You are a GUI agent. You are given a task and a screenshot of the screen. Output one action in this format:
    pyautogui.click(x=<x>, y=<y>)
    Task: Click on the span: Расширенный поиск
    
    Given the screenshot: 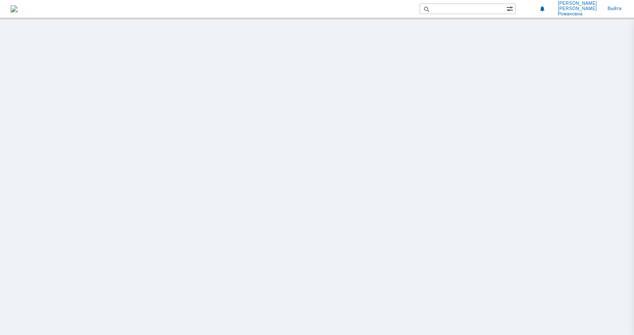 What is the action you would take?
    pyautogui.click(x=511, y=8)
    